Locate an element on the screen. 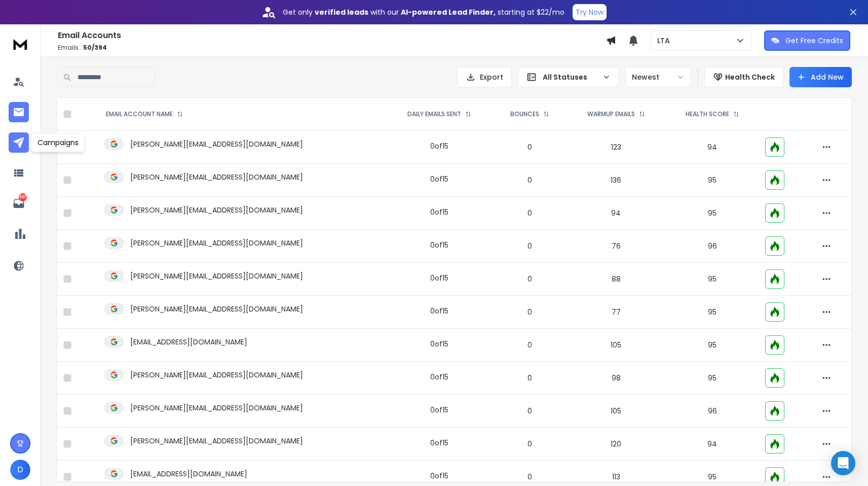 The width and height of the screenshot is (868, 486). div: Campaigns is located at coordinates (58, 142).